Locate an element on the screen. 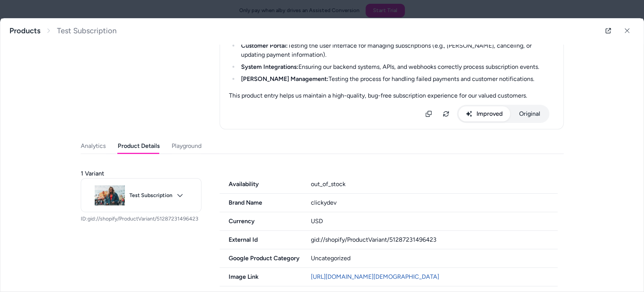 The width and height of the screenshot is (644, 292). div: out_of_stock is located at coordinates (434, 184).